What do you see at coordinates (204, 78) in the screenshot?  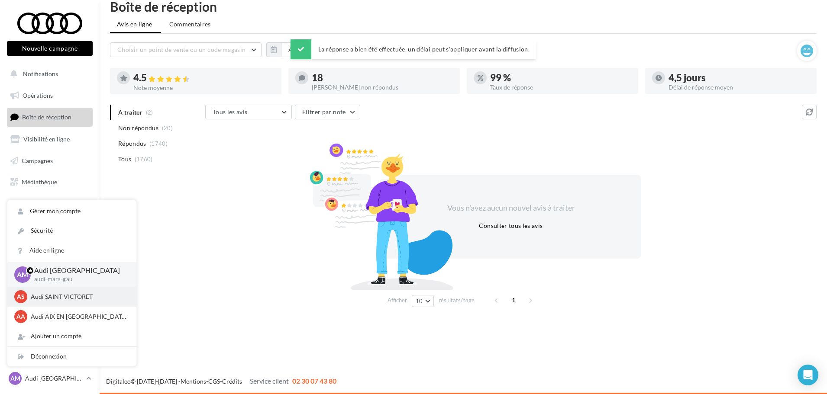 I see `div: 4.5` at bounding box center [204, 78].